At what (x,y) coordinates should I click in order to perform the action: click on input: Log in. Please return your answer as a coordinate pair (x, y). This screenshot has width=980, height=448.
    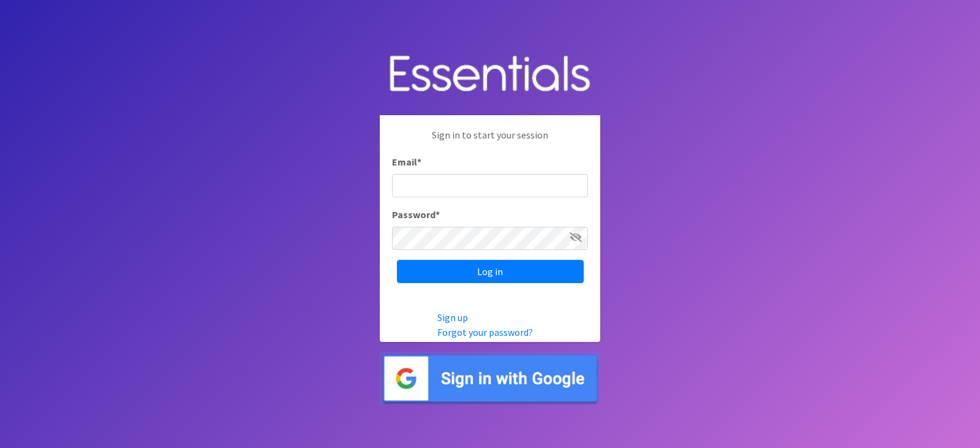
    Looking at the image, I should click on (490, 271).